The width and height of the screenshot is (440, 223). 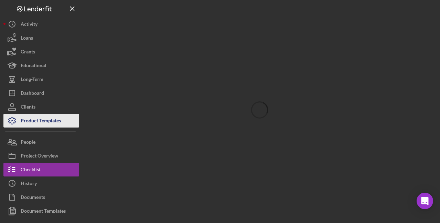 I want to click on div: Long-Term, so click(x=32, y=80).